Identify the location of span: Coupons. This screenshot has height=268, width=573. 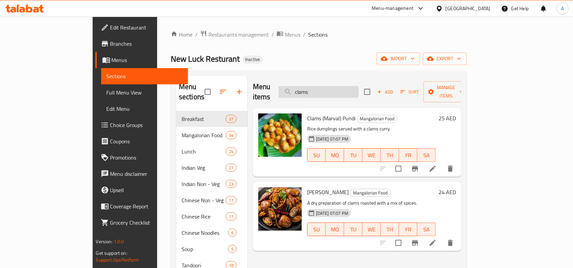
(147, 142).